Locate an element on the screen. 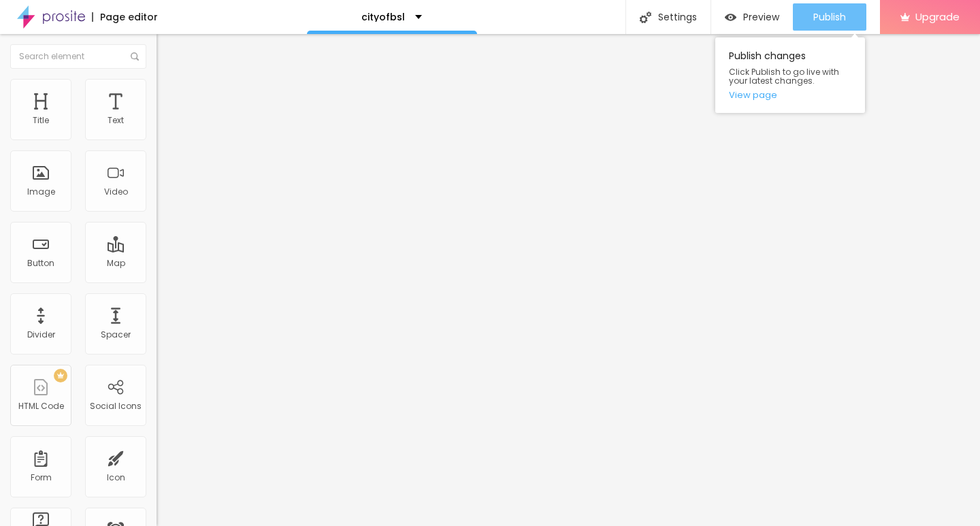  div: Icon is located at coordinates (116, 478).